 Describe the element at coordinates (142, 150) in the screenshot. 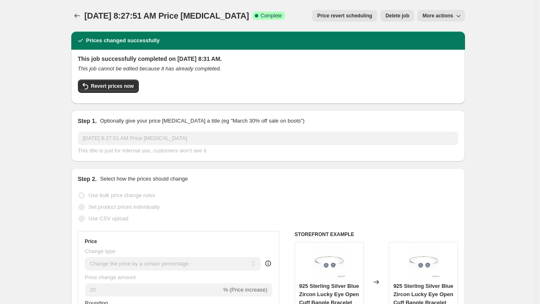

I see `span: This title is just for internal use, customers won't see it` at that location.